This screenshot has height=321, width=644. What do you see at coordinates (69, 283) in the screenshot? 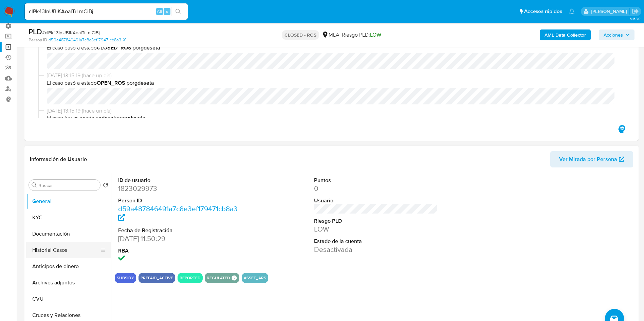
I see `button: Archivos adjuntos` at bounding box center [69, 283].